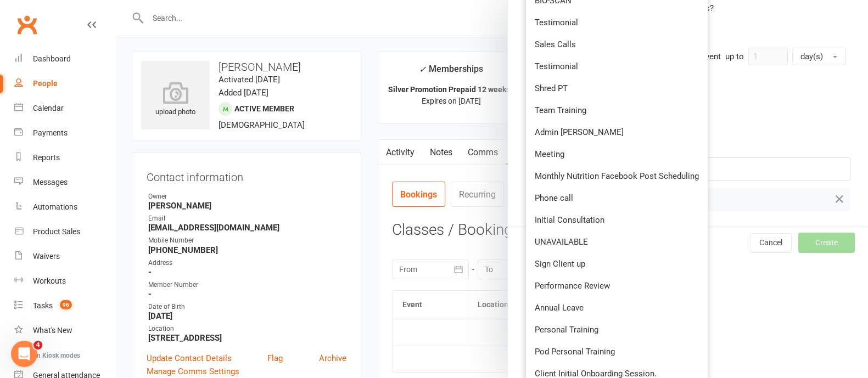  Describe the element at coordinates (616, 242) in the screenshot. I see `a: UNAVAILABLE` at that location.